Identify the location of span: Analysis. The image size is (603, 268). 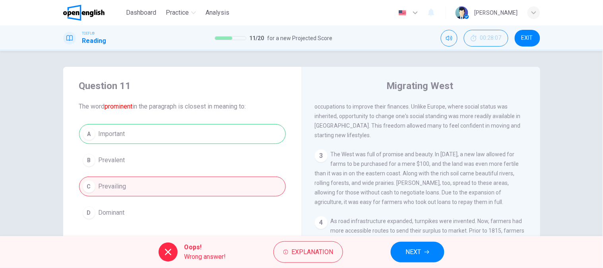
(217, 13).